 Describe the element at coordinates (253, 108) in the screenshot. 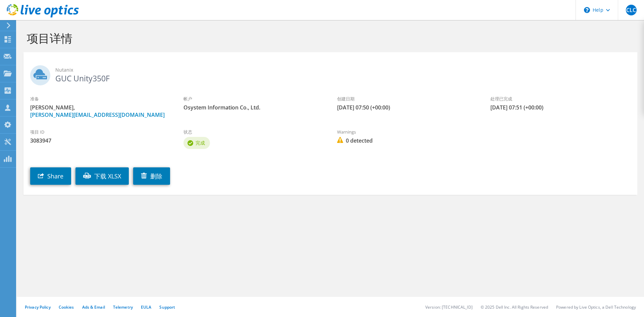

I see `span: Osystem Information Co., Ltd.` at that location.